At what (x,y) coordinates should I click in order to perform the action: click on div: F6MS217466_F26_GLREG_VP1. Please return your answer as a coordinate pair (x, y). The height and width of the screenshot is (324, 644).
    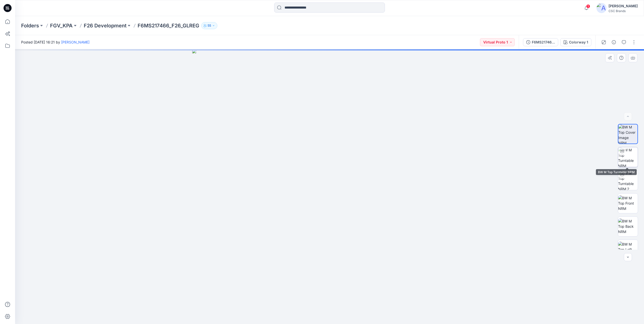
    Looking at the image, I should click on (543, 42).